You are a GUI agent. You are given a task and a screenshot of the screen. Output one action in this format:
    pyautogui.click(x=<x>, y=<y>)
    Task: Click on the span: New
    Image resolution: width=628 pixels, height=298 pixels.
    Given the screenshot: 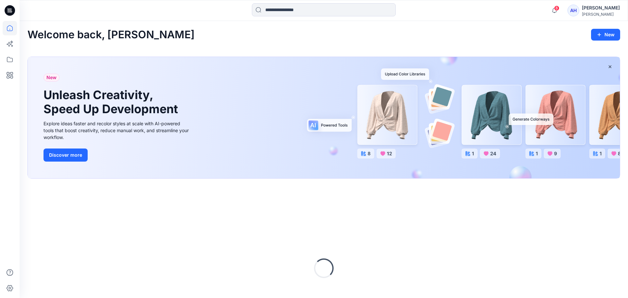 What is the action you would take?
    pyautogui.click(x=51, y=77)
    